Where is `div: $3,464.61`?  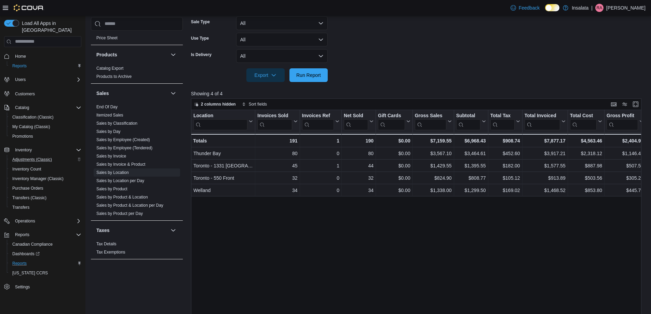
div: $3,464.61 is located at coordinates (471, 153).